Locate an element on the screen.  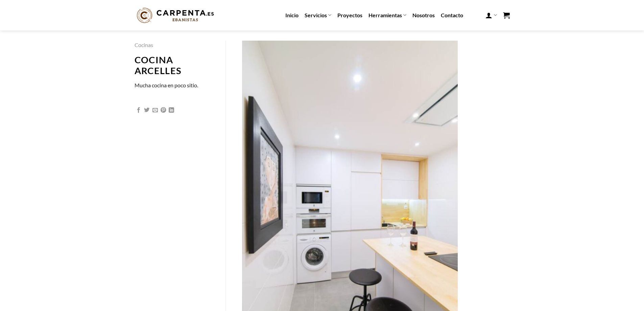
a: Proyectos is located at coordinates (350, 15).